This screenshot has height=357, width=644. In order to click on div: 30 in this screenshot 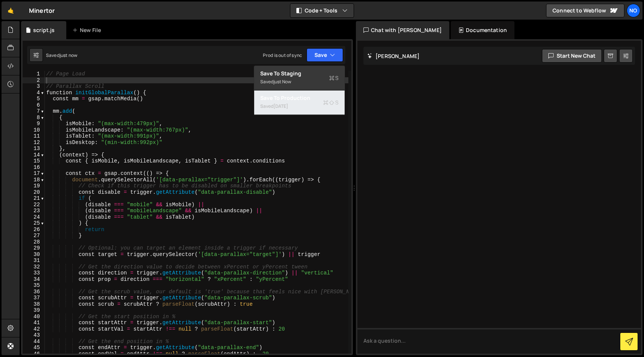, I will do `click(33, 254)`.